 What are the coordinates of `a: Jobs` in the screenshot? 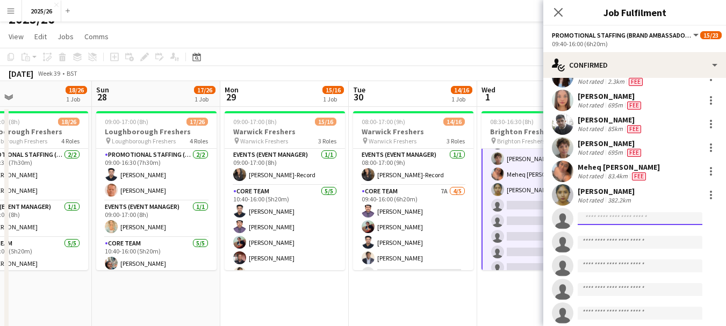 It's located at (66, 37).